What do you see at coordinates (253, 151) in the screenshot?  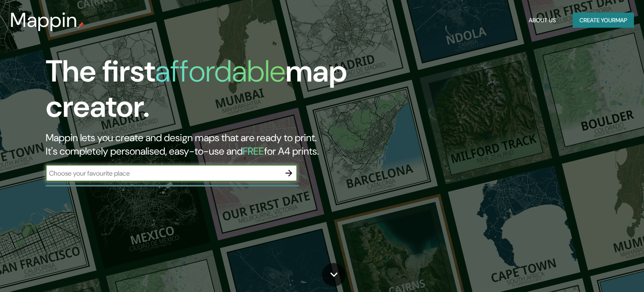 I see `h5: FREE` at bounding box center [253, 151].